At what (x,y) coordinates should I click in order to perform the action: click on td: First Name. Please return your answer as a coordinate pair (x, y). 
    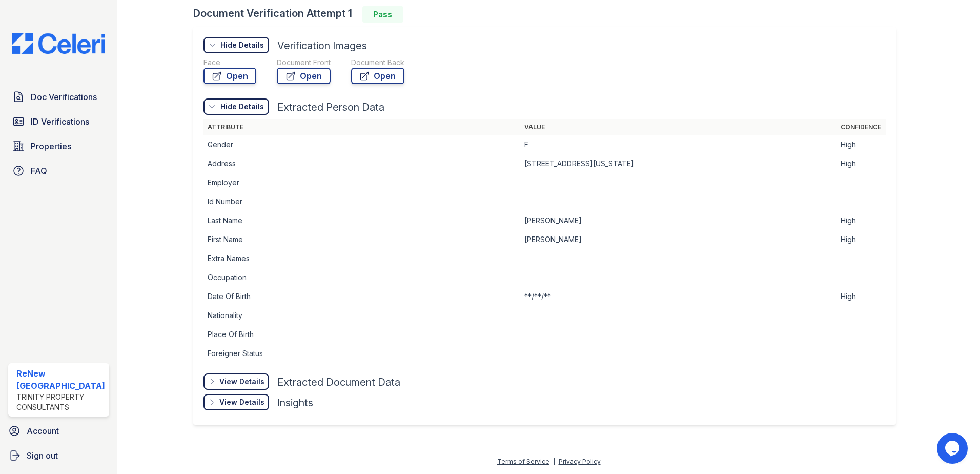
    Looking at the image, I should click on (362, 240).